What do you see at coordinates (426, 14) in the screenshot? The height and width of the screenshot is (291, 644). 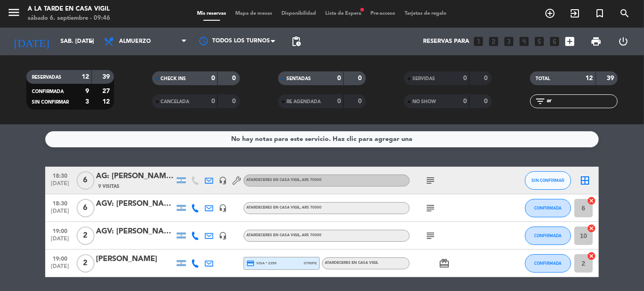 I see `span: Tarjetas de regalo` at bounding box center [426, 14].